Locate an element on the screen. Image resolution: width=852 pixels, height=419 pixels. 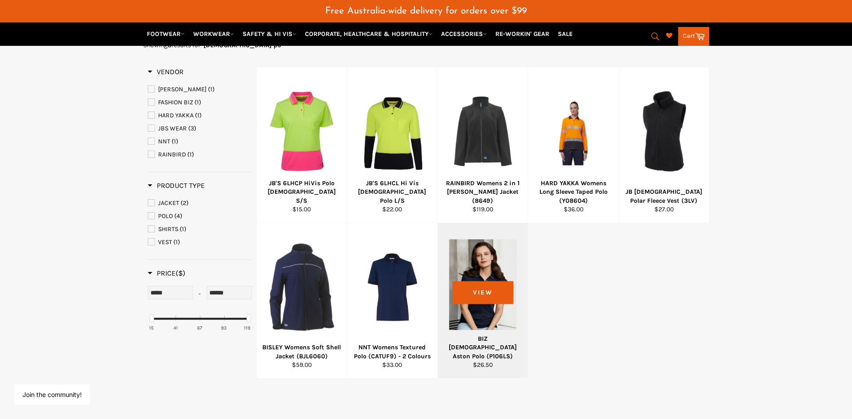
a: CORPORATE, HEALTHCARE & HOSPITALITY is located at coordinates (369, 34).